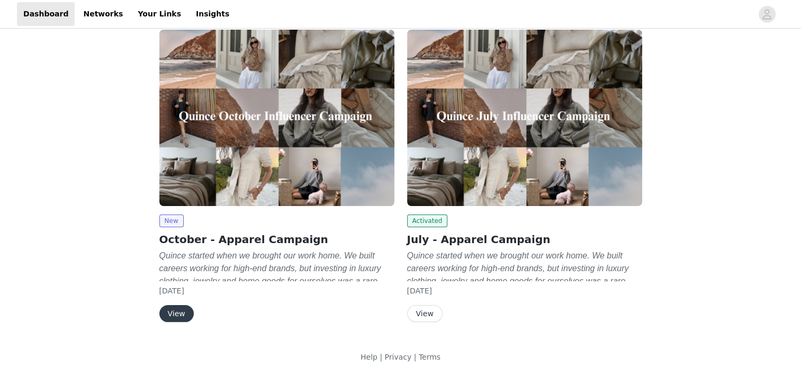 The width and height of the screenshot is (801, 375). I want to click on h2: October - Apparel Campaign, so click(277, 239).